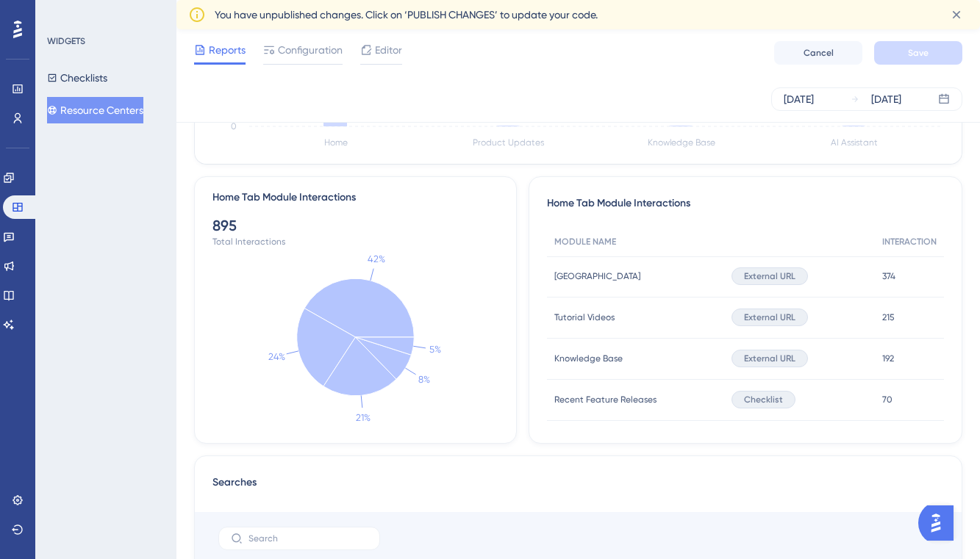 This screenshot has width=980, height=559. Describe the element at coordinates (818, 53) in the screenshot. I see `span: Cancel` at that location.